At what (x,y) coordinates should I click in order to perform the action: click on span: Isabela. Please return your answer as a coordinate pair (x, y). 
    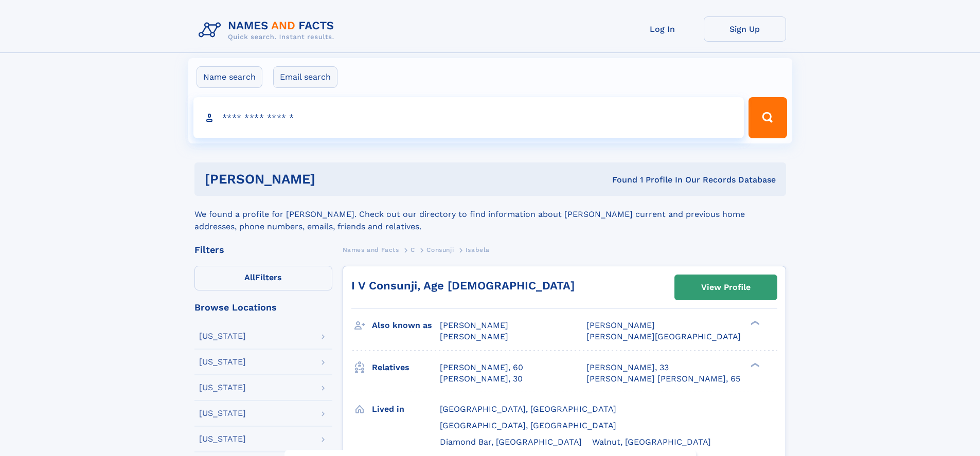
    Looking at the image, I should click on (478, 250).